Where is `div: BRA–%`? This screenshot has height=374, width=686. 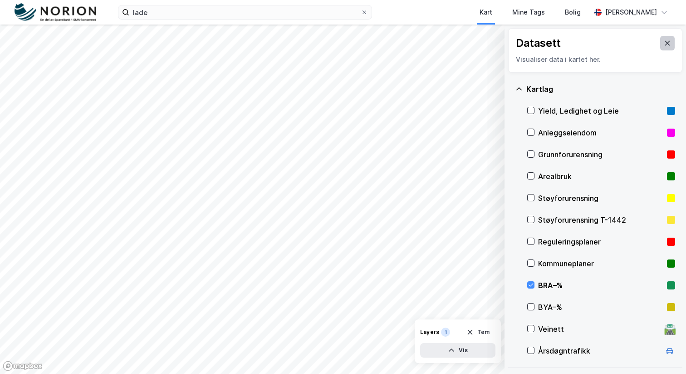 div: BRA–% is located at coordinates (601, 285).